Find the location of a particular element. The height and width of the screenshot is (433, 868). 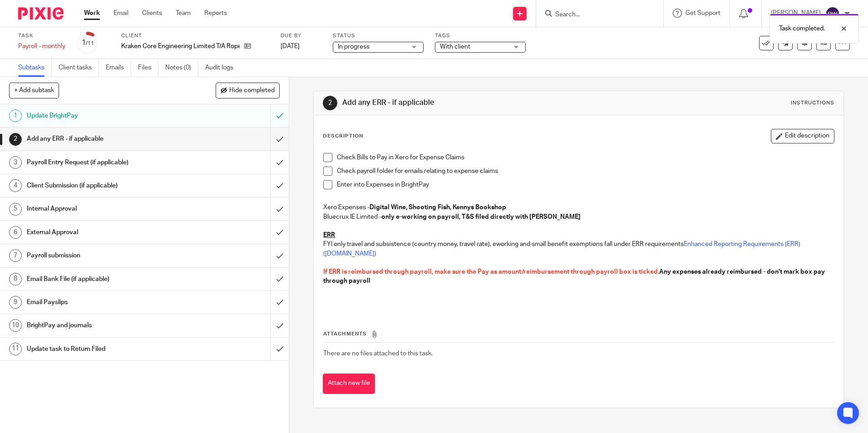

strong: Any expenses already reimbursed - don't mark box pay through payroll is located at coordinates (574, 277).